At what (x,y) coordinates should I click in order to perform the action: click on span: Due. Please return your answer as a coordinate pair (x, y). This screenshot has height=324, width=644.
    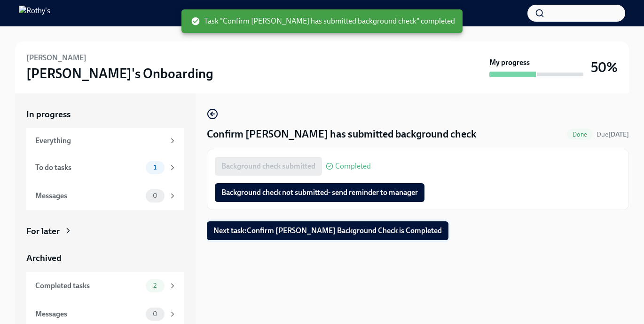
    Looking at the image, I should click on (612, 134).